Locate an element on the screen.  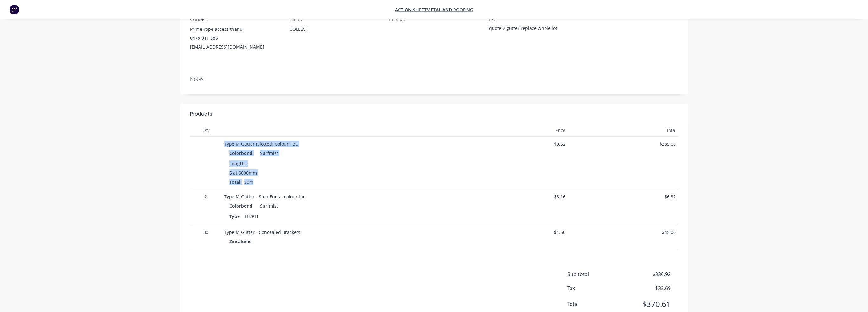
div: Contact is located at coordinates (235, 19).